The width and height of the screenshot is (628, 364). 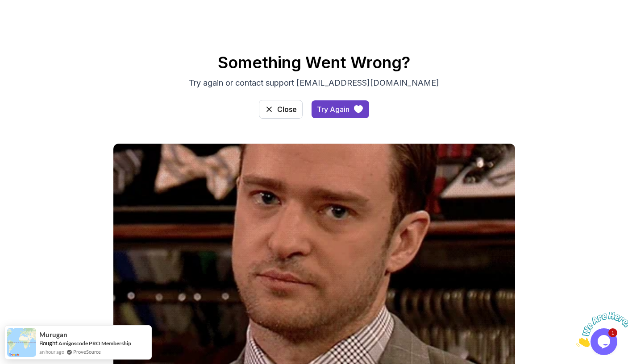 What do you see at coordinates (31, 21) in the screenshot?
I see `img: Chat attention grabber` at bounding box center [31, 21].